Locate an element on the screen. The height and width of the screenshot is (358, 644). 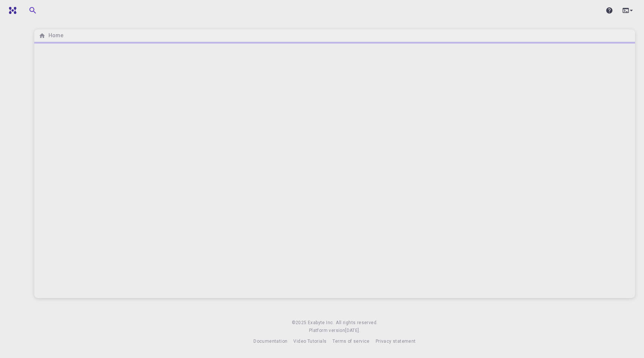
nav: breadcrumb is located at coordinates (51, 36).